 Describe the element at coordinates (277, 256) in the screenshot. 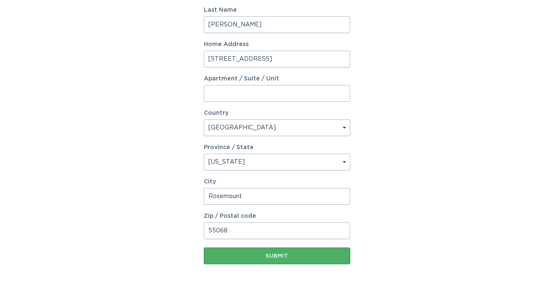

I see `button: Submit` at that location.